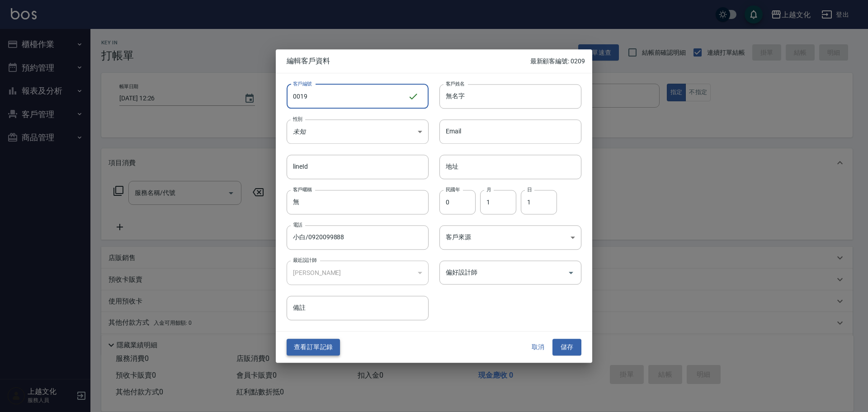 This screenshot has width=868, height=412. What do you see at coordinates (300, 132) in the screenshot?
I see `em: 未知` at bounding box center [300, 132].